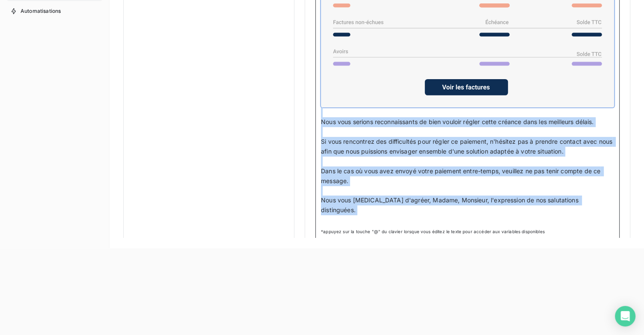  I want to click on span: *appuyez sur la touche "@" du clavier lorsque vous éditez le texte pour accéder aux variables dis..., so click(467, 231).